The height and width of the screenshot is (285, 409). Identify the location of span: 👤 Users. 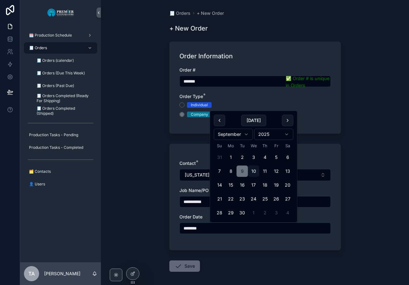
(37, 184).